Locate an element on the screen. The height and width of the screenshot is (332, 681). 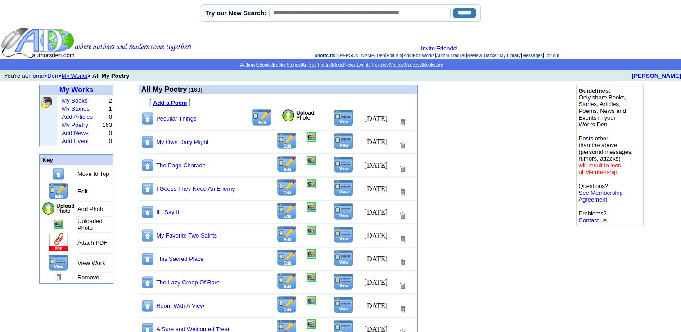
font: Uploaded Photo is located at coordinates (90, 225).